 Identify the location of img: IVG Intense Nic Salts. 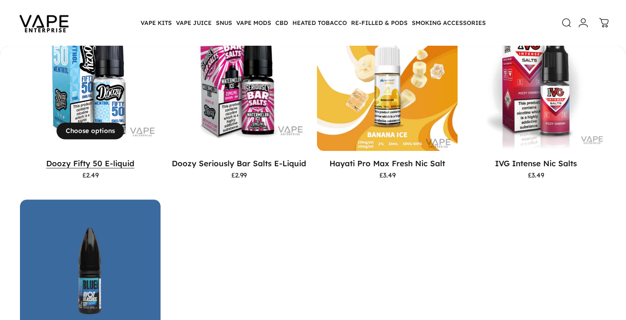
(536, 81).